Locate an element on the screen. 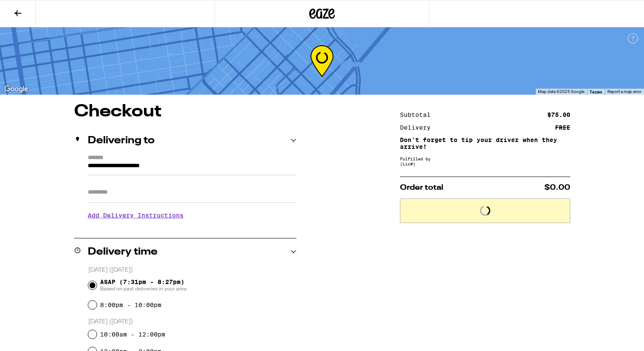  div: $75.00 is located at coordinates (559, 114).